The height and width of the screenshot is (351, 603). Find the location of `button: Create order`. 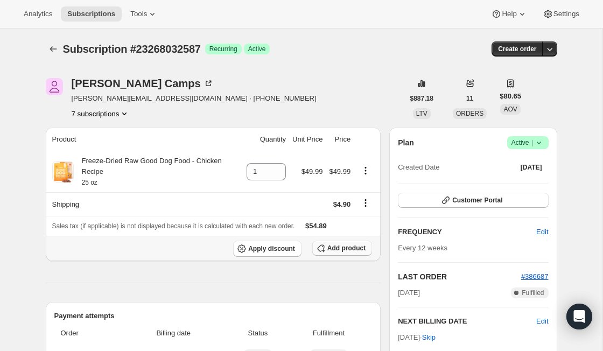

button: Create order is located at coordinates (517, 49).